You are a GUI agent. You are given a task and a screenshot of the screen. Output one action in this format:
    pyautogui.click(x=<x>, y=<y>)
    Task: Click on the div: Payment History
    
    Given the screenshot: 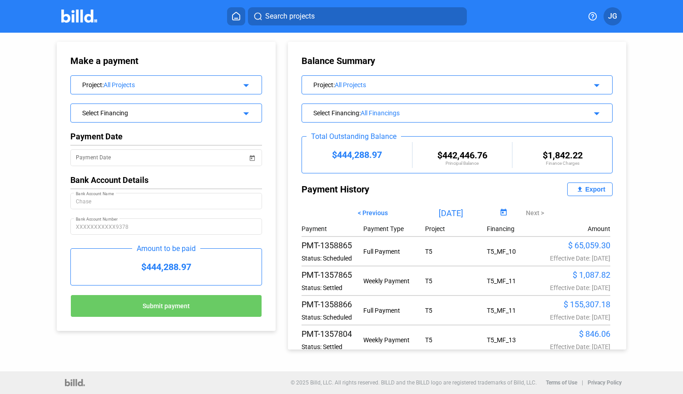 What is the action you would take?
    pyautogui.click(x=379, y=189)
    